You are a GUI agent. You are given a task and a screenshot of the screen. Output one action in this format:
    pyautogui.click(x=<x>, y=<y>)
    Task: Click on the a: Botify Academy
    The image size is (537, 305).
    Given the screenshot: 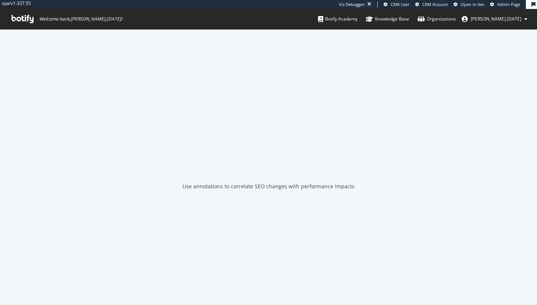 What is the action you would take?
    pyautogui.click(x=338, y=19)
    